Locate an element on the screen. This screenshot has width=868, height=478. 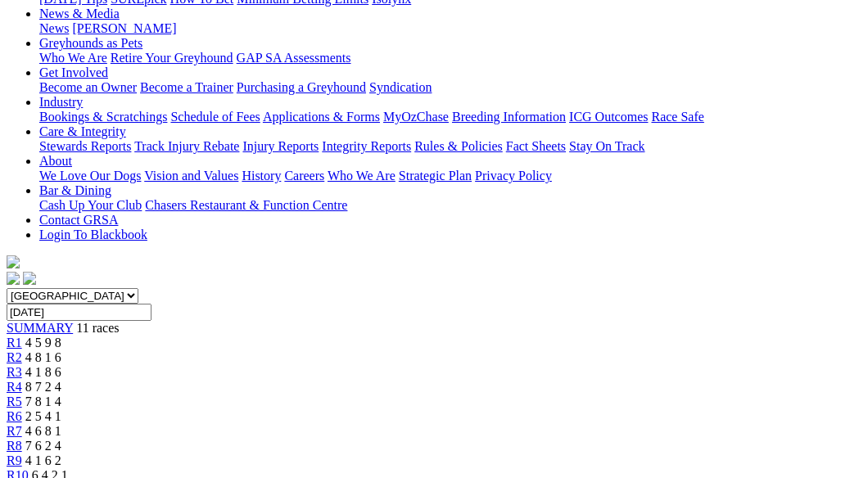
span: R6 is located at coordinates (14, 416).